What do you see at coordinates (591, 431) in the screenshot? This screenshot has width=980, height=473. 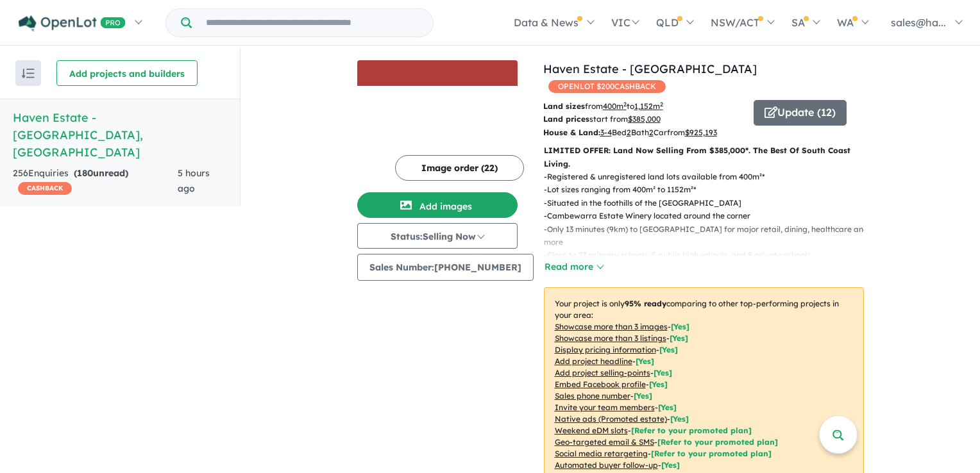 I see `u: Weekend eDM slots` at bounding box center [591, 431].